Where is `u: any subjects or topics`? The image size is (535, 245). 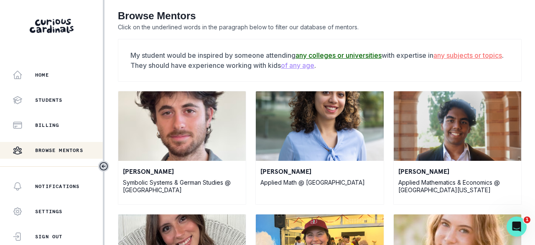
u: any subjects or topics is located at coordinates (468, 55).